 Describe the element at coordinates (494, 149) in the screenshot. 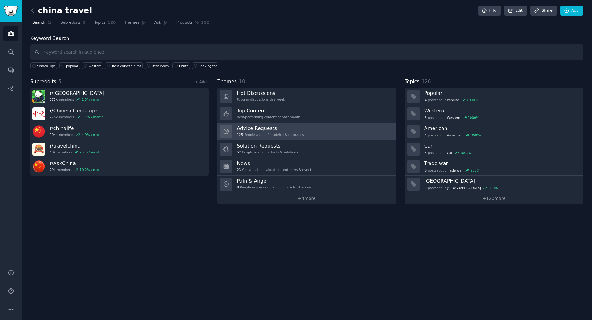

I see `a: Car5postsaboutCar1000%` at that location.